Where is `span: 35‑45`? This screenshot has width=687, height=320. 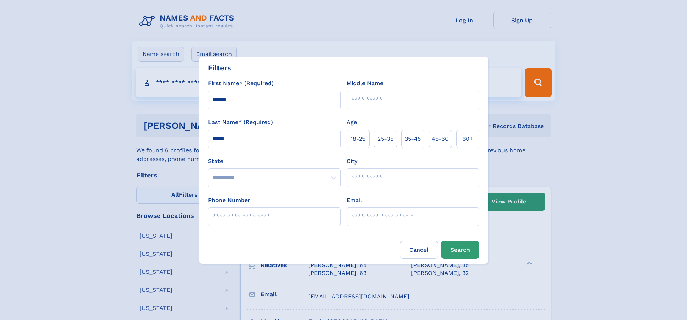
span: 35‑45 is located at coordinates (412, 139).